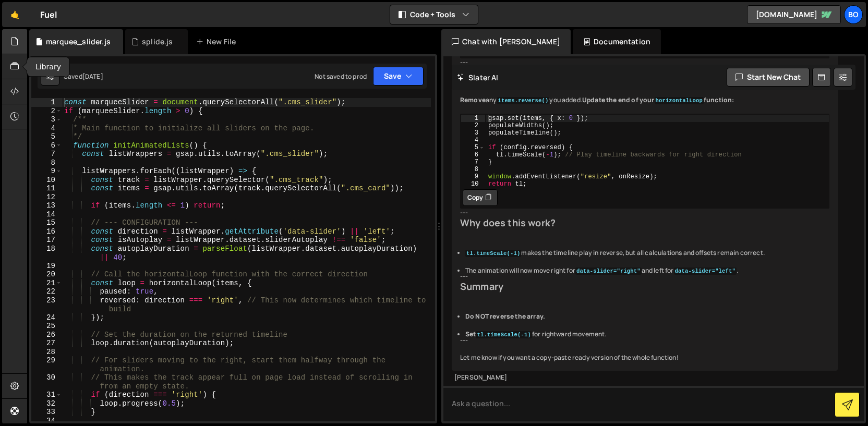 Image resolution: width=868 pixels, height=426 pixels. I want to click on button: Start new chat, so click(767, 77).